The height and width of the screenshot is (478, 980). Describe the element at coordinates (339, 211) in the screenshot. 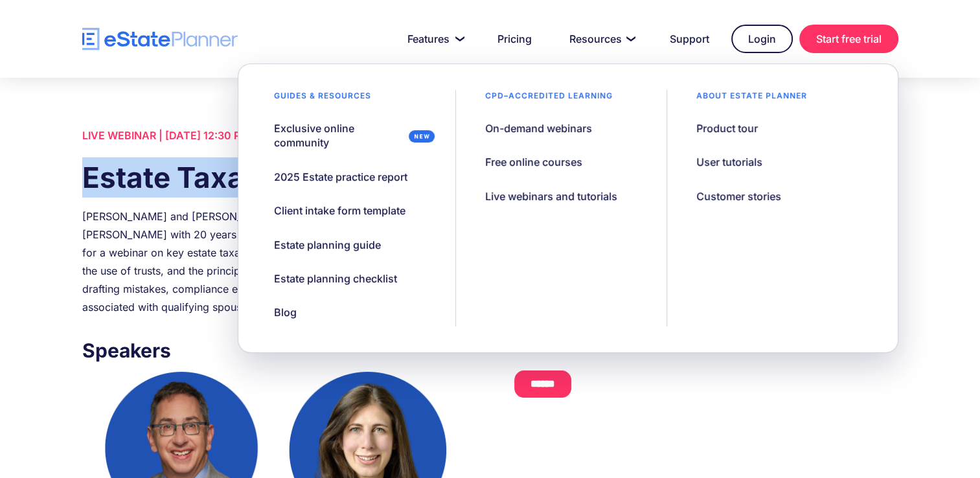

I see `a: Client intake form template` at that location.